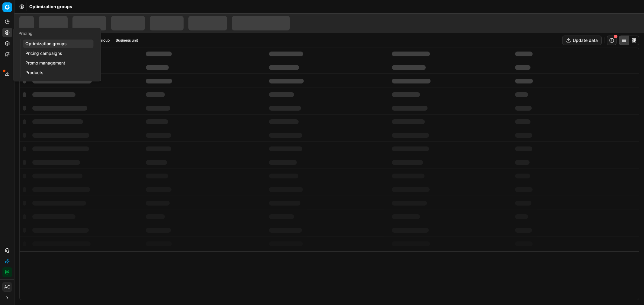  What do you see at coordinates (58, 43) in the screenshot?
I see `a: Optimization groups` at bounding box center [58, 43].